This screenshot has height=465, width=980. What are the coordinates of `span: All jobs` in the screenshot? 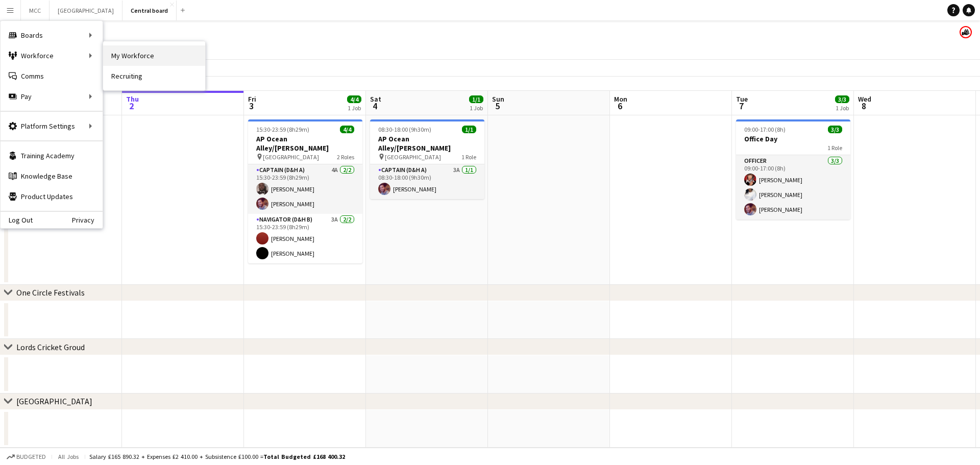 It's located at (68, 456).